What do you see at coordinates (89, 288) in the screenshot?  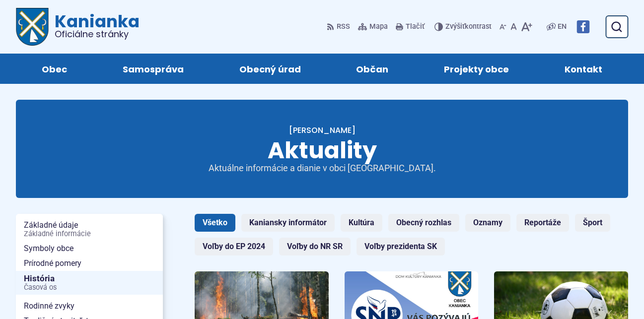 I see `span: Časová os` at bounding box center [89, 288].